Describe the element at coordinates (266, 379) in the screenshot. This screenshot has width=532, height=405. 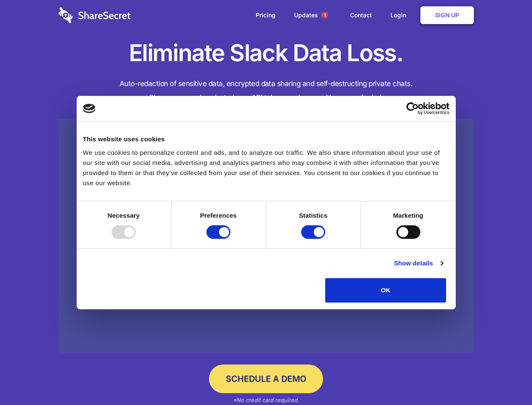
I see `a: Schedule a Demo` at that location.